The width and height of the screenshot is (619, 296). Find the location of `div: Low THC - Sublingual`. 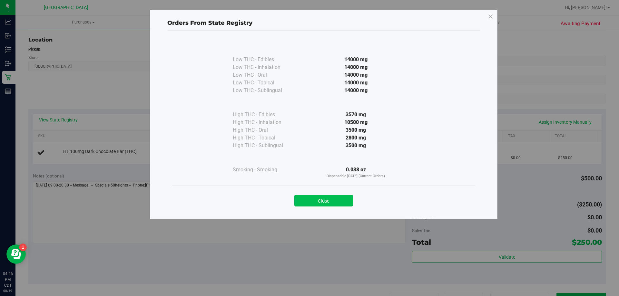

div: Low THC - Sublingual is located at coordinates (265, 91).